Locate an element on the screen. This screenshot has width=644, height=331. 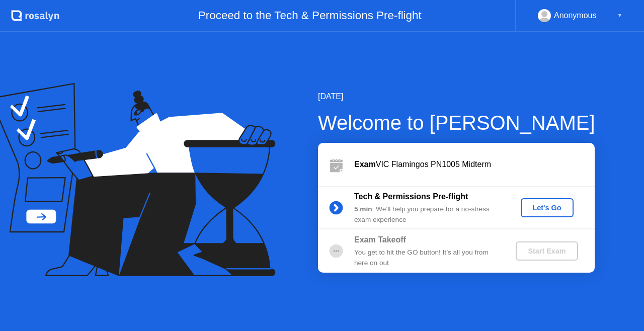
b: Exam is located at coordinates (365, 164).